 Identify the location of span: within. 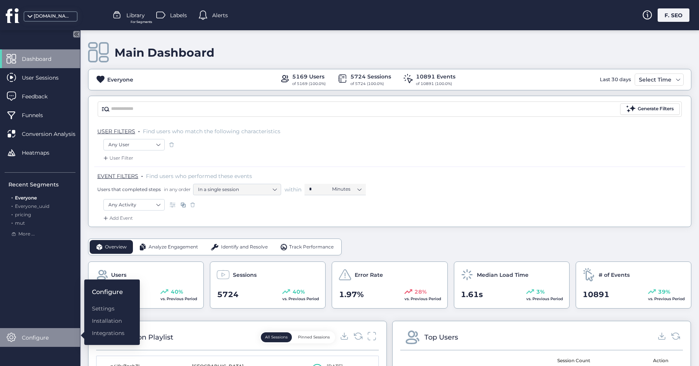
(293, 190).